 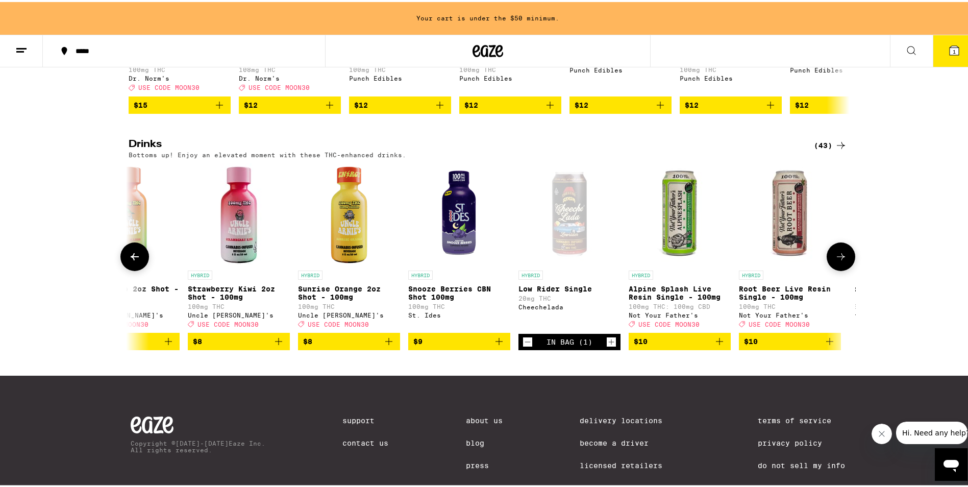 What do you see at coordinates (267, 153) in the screenshot?
I see `p: Bottoms up! Enjoy an elevated moment with these THC-enhanced drinks.` at bounding box center [267, 153].